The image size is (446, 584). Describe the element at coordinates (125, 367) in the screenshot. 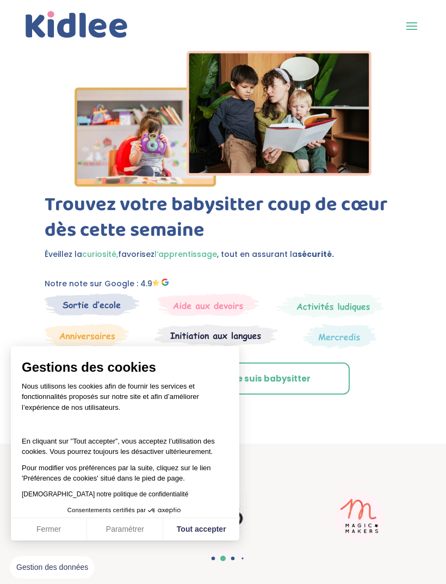

I see `span: Gestions des cookies` at that location.